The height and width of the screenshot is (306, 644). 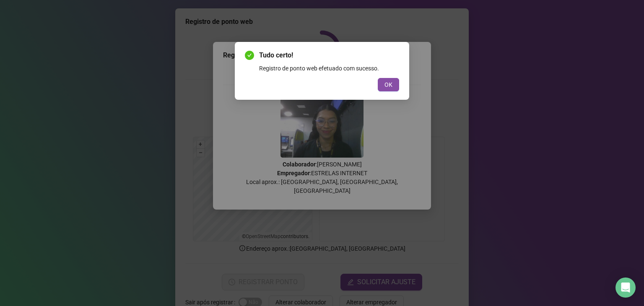 What do you see at coordinates (329, 68) in the screenshot?
I see `div: Registro de ponto web efetuado com sucesso.` at bounding box center [329, 68].